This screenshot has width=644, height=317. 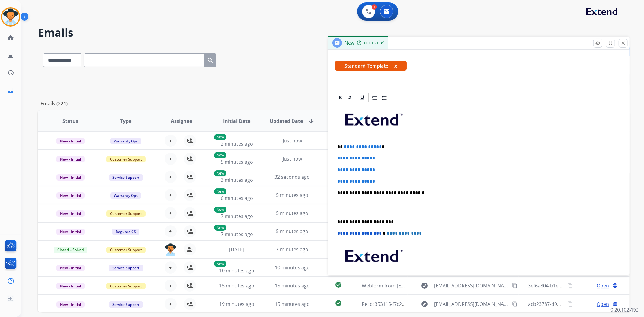 What do you see at coordinates (126, 121) in the screenshot?
I see `span: Type` at bounding box center [126, 121].